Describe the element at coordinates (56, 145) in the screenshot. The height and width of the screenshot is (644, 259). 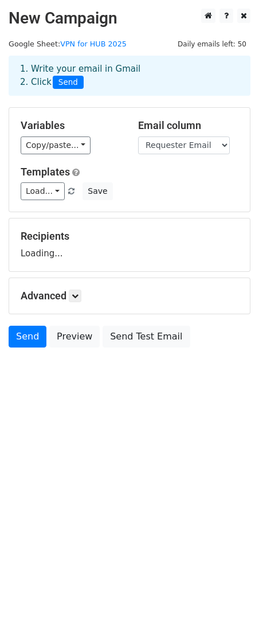
I see `a: Copy/paste...` at that location.